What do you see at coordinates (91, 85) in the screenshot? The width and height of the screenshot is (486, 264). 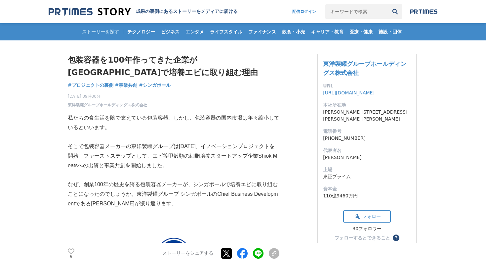 I see `a: #プロジェクトの裏側` at bounding box center [91, 85].